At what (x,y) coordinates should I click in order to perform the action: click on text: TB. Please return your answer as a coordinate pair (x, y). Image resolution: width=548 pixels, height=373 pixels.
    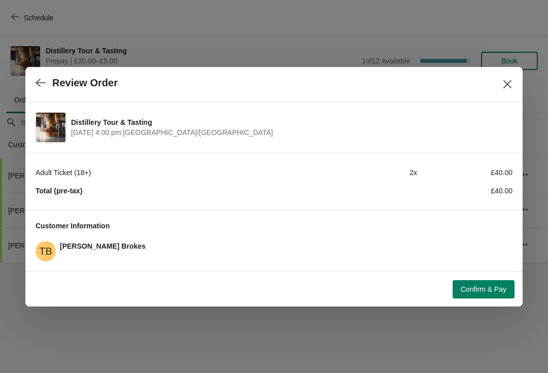
    Looking at the image, I should click on (46, 251).